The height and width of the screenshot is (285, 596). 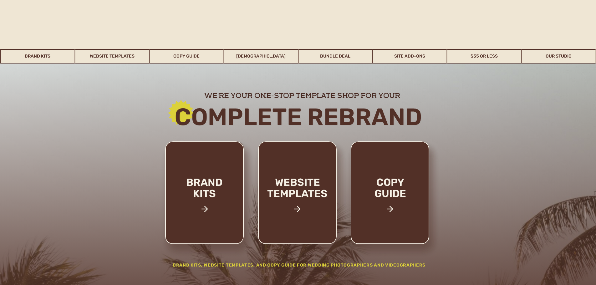 What do you see at coordinates (297, 195) in the screenshot?
I see `h2: website templates` at bounding box center [297, 195].